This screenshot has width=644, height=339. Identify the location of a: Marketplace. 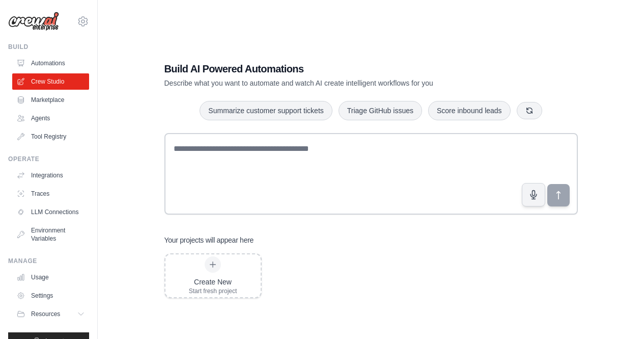
(51, 100).